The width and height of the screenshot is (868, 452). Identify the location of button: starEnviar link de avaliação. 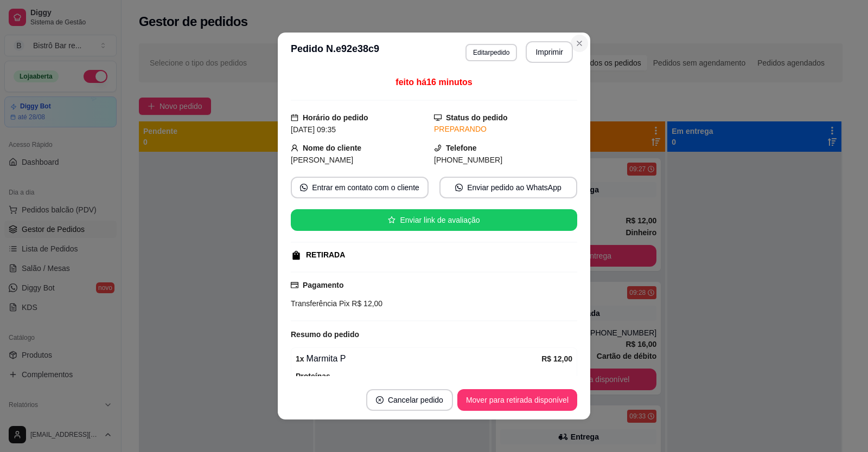
(434, 220).